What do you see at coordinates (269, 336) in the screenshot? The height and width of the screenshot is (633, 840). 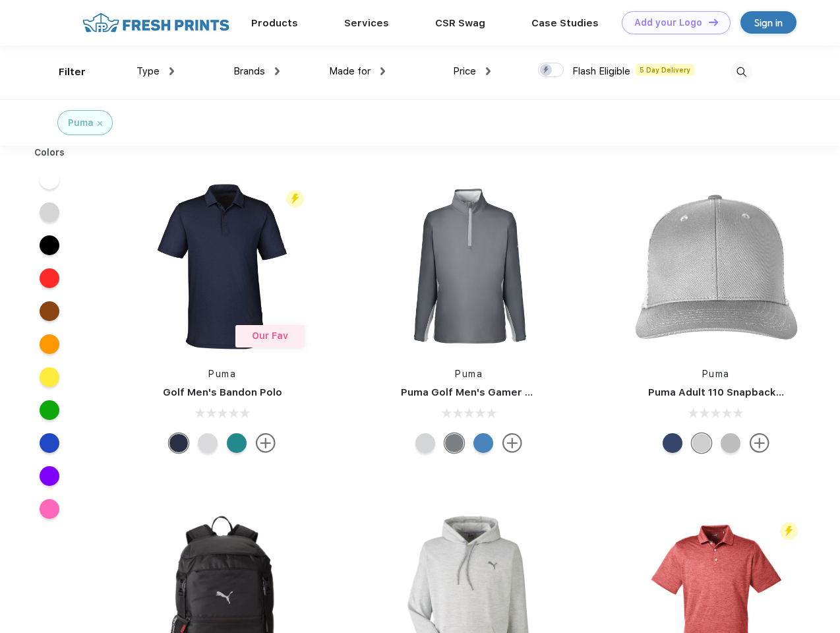 I see `span: Our Fav` at bounding box center [269, 336].